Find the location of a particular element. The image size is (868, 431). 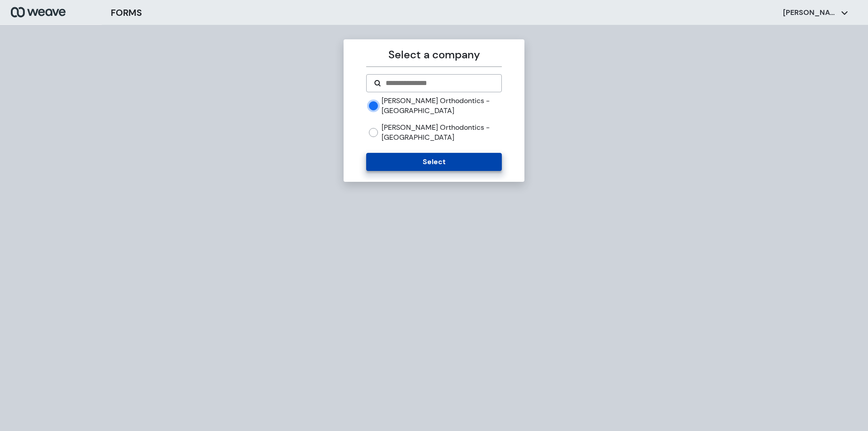

p: Select a company is located at coordinates (433, 55).